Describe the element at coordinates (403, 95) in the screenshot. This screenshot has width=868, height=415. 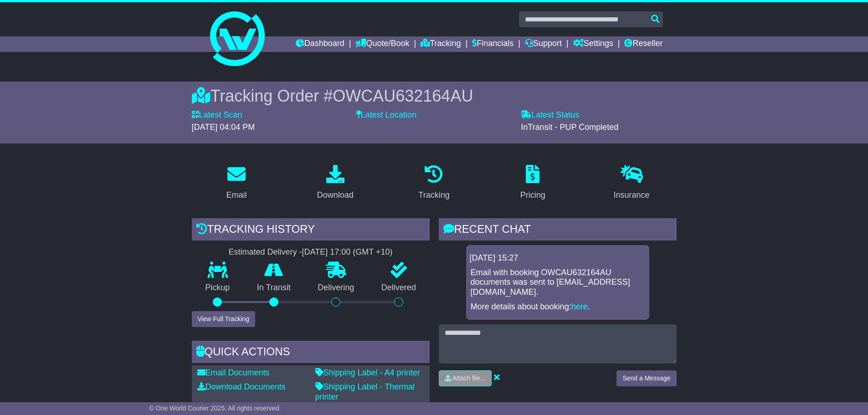
I see `span: OWCAU632164AU` at that location.